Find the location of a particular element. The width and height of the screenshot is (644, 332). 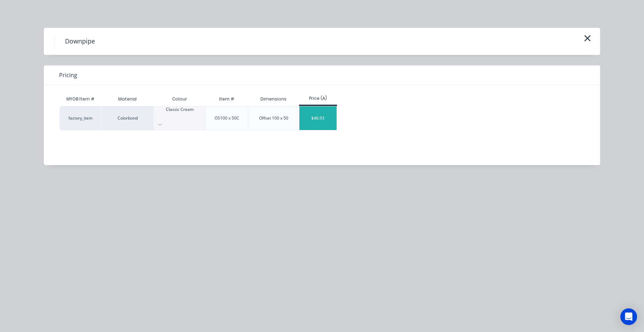

div: Classic Cream is located at coordinates (179, 110).